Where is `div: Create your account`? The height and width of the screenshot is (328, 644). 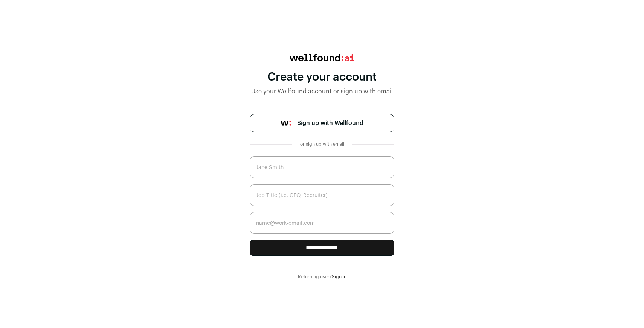 div: Create your account is located at coordinates (322, 77).